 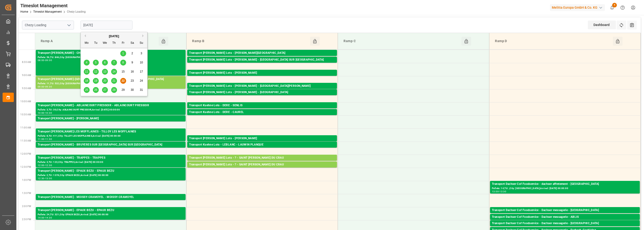 What do you see at coordinates (26, 140) in the screenshot?
I see `span: 11:30 AM` at bounding box center [26, 140].